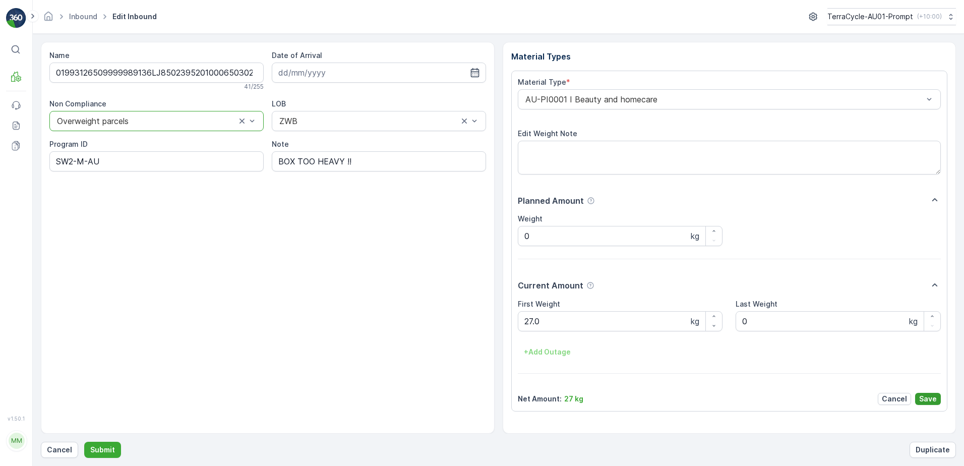  Describe the element at coordinates (102, 450) in the screenshot. I see `p: Submit` at that location.